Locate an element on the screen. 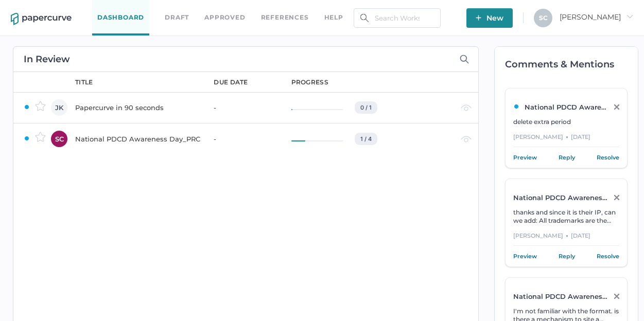 This screenshot has width=644, height=321. a: Approved is located at coordinates (224, 17).